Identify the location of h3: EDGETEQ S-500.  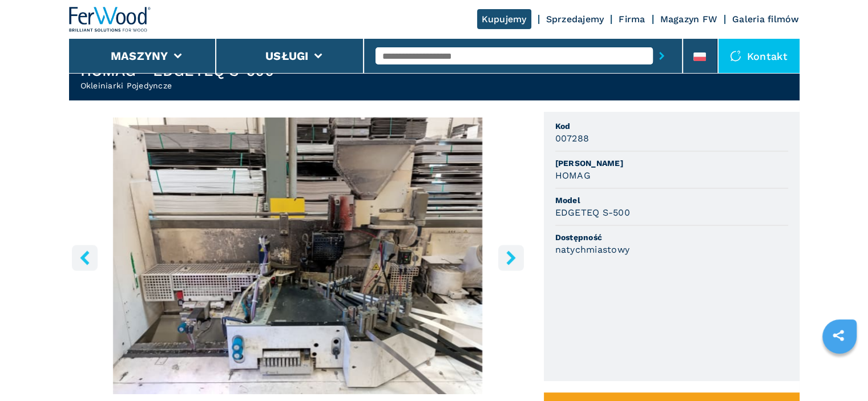
(592, 212).